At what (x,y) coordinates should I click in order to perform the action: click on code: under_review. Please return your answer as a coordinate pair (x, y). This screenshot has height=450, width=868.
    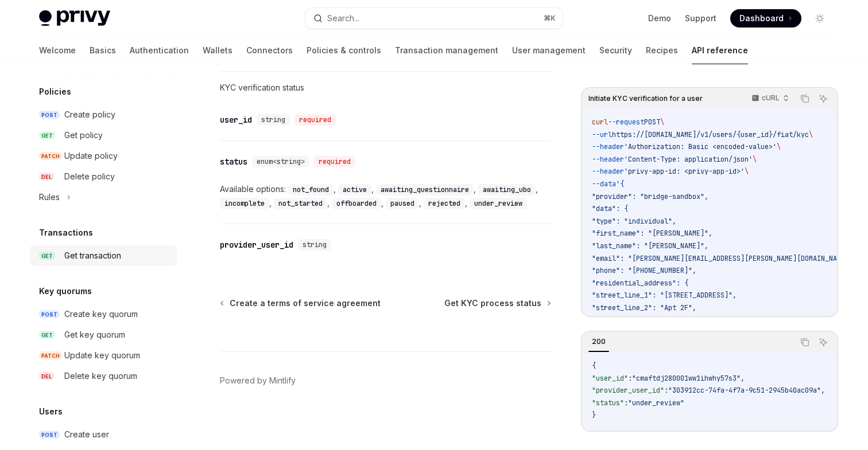
    Looking at the image, I should click on (498, 204).